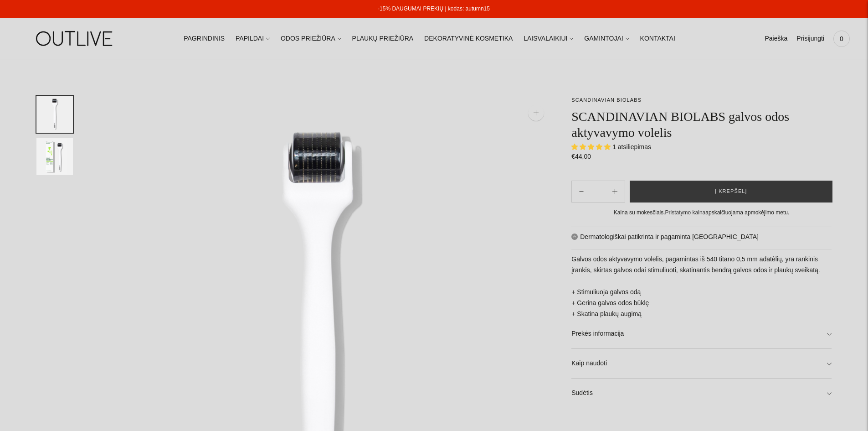 The image size is (868, 431). What do you see at coordinates (842, 39) in the screenshot?
I see `span: 0` at bounding box center [842, 39].